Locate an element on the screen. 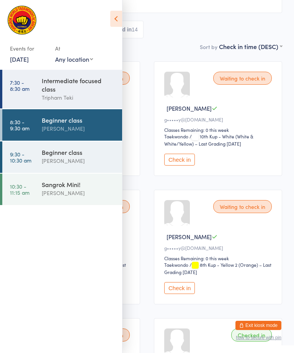 This screenshot has width=294, height=353. img: Sangrok World Taekwondo Academy is located at coordinates (22, 20).